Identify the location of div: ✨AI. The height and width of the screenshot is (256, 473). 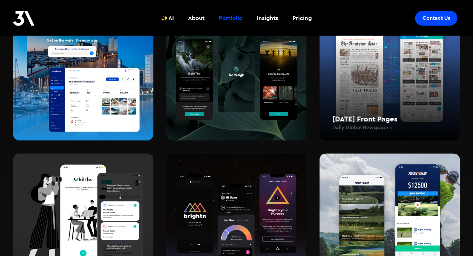
(167, 18).